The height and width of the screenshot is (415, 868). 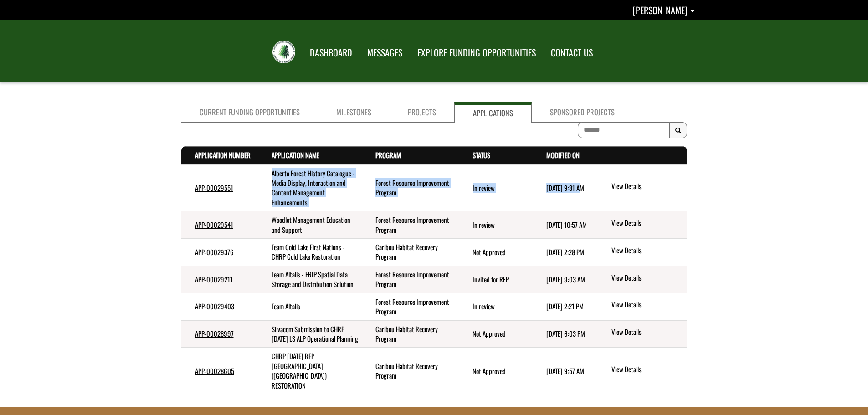 I want to click on td: 3/20/2025 9:03 AM, so click(x=565, y=279).